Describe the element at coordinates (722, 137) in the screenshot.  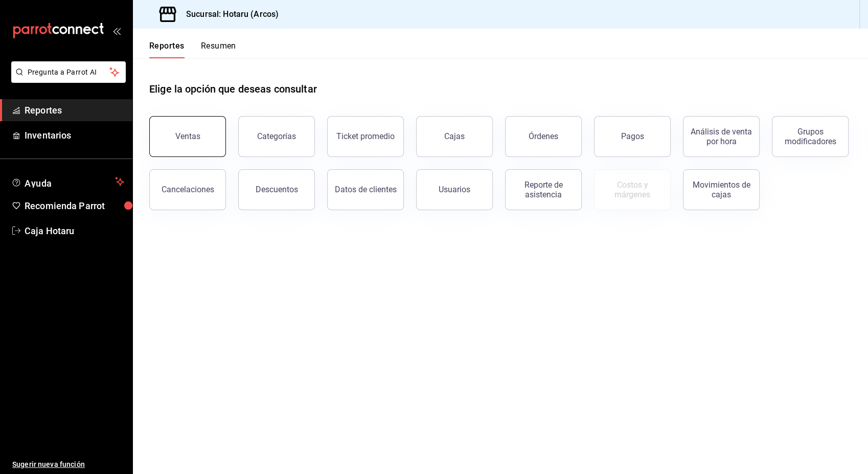
I see `div: Análisis de venta por hora` at that location.